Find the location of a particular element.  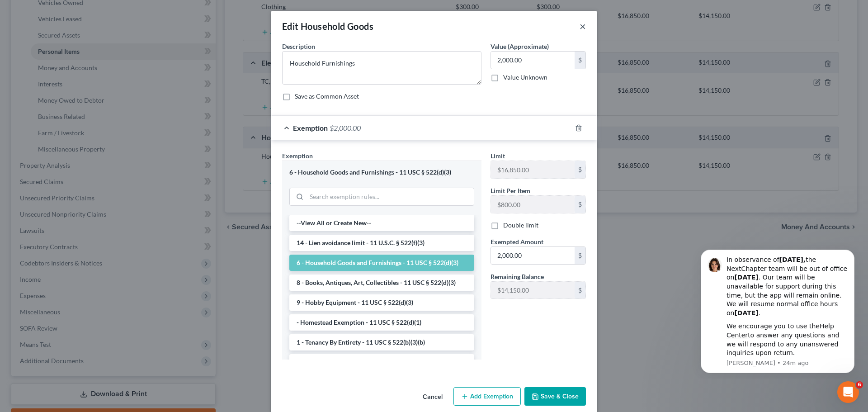

li: 14 - Lien avoidance limit - 11 U.S.C. § 522(f)(3) is located at coordinates (381, 243).